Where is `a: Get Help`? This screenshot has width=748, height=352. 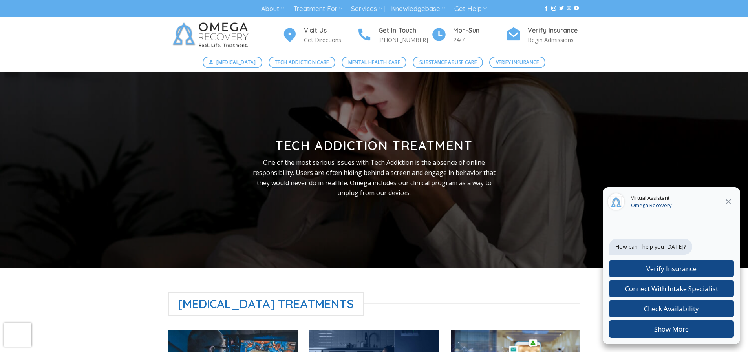 a: Get Help is located at coordinates (470, 9).